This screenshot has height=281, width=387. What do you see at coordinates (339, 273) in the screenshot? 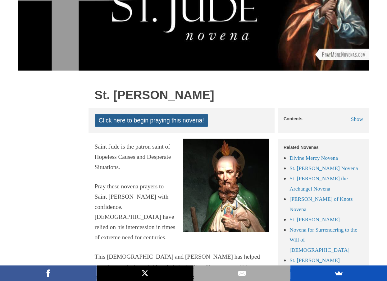
I see `a: SumoMe` at bounding box center [339, 273].